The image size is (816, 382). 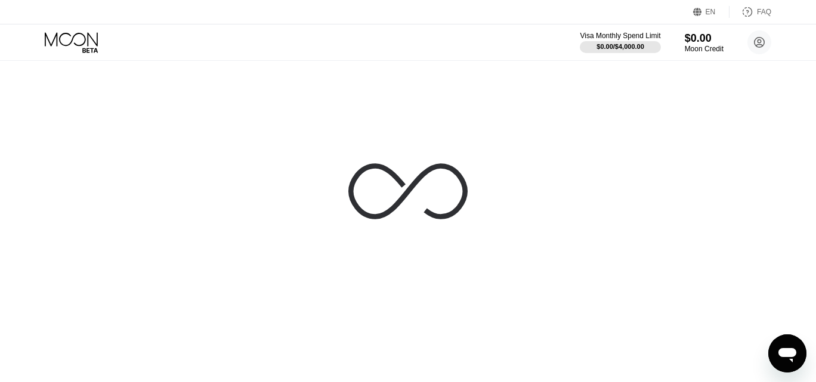 What do you see at coordinates (620, 36) in the screenshot?
I see `div: Visa Monthly Spend Limit` at bounding box center [620, 36].